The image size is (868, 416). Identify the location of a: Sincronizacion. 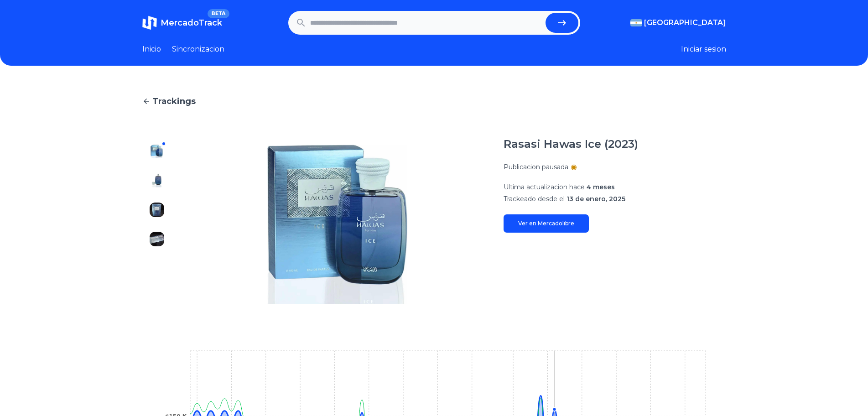
(198, 49).